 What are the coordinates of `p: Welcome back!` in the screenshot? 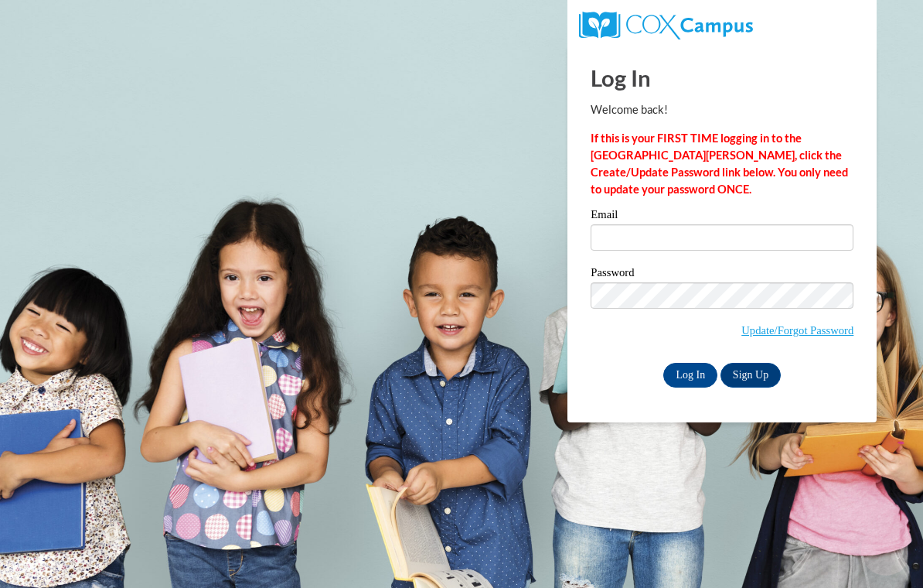 It's located at (722, 110).